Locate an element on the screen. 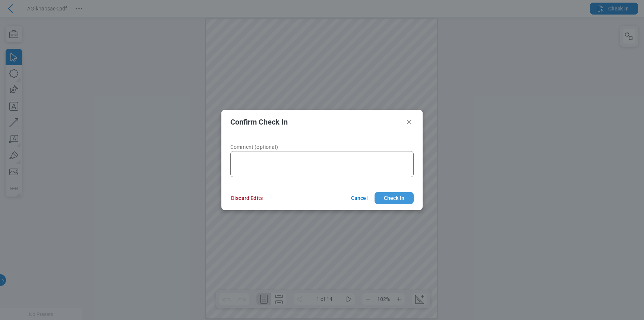 The width and height of the screenshot is (644, 320). span: Comment (optional) is located at coordinates (254, 147).